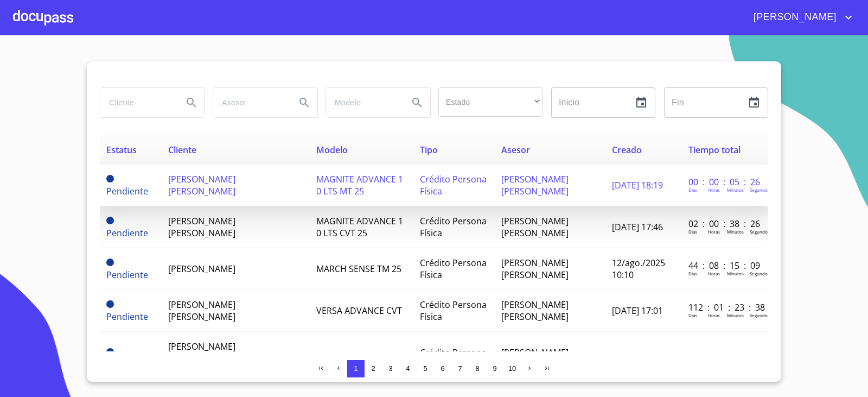  Describe the element at coordinates (182, 150) in the screenshot. I see `span: Cliente` at that location.